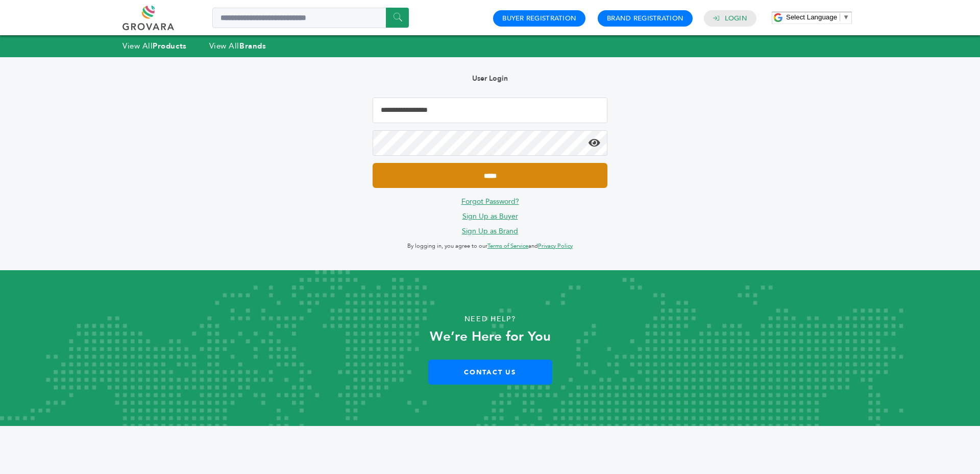 The width and height of the screenshot is (980, 474). I want to click on input: Search a product or brand..., so click(310, 18).